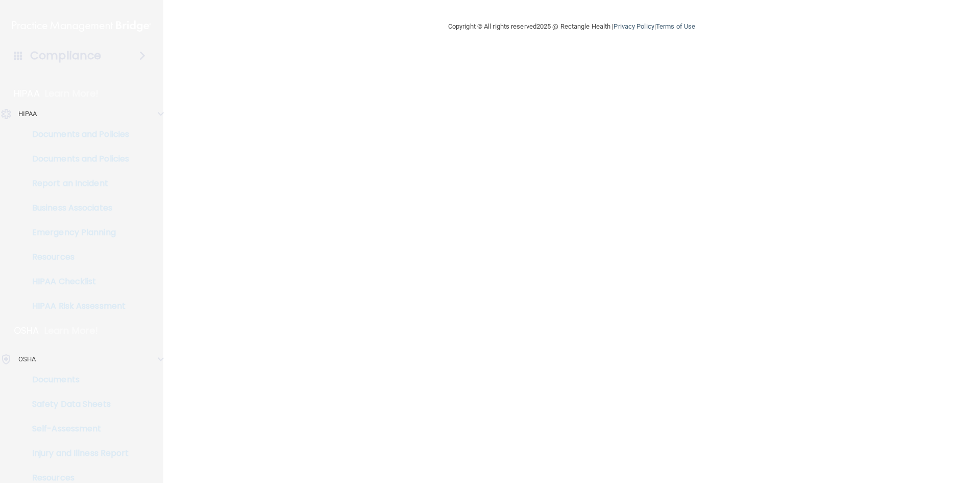  What do you see at coordinates (76, 429) in the screenshot?
I see `p: Self-Assessment` at bounding box center [76, 429].